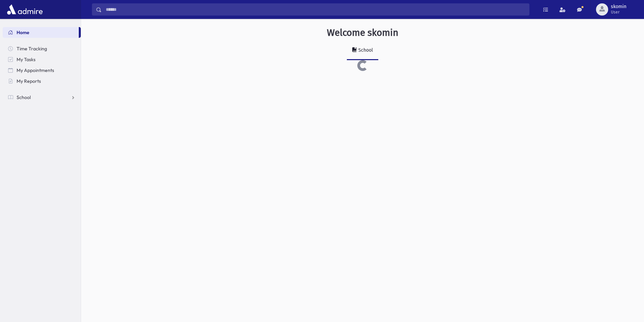  Describe the element at coordinates (41, 32) in the screenshot. I see `a: Home` at that location.